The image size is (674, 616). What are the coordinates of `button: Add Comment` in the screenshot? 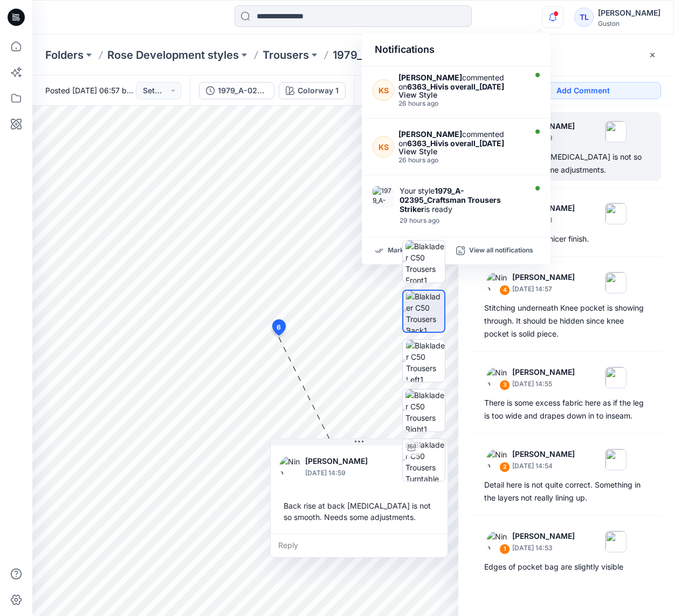 It's located at (577, 91).